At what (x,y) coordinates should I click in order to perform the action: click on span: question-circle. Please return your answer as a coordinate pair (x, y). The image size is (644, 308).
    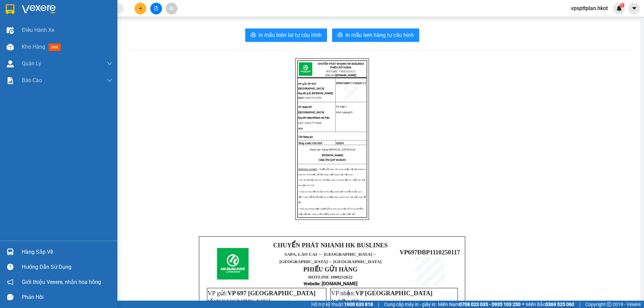
    Looking at the image, I should click on (10, 266).